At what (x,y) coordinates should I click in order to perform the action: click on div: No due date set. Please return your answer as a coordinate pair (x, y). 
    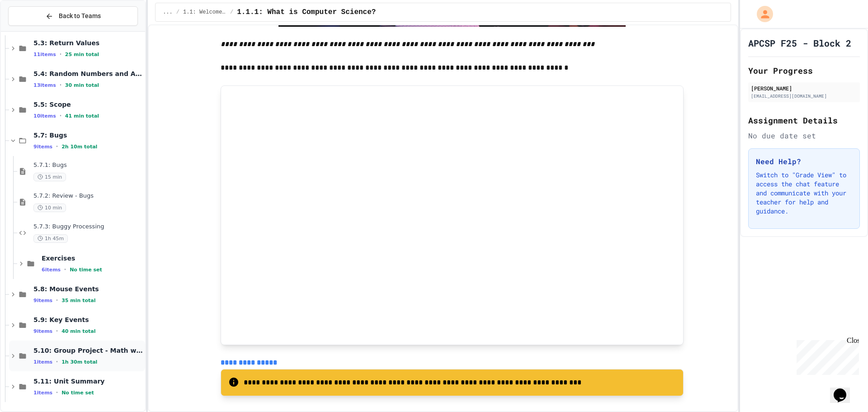
    Looking at the image, I should click on (804, 136).